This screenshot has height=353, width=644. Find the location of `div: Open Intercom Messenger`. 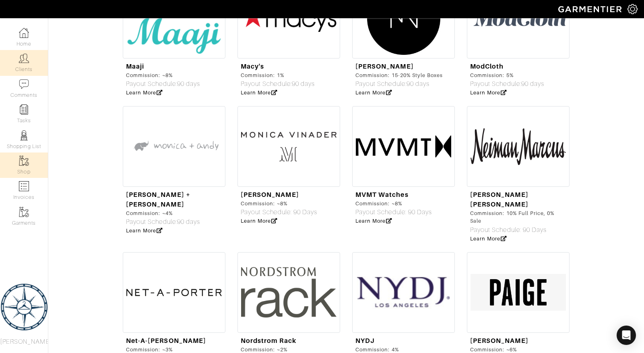

div: Open Intercom Messenger is located at coordinates (626, 335).